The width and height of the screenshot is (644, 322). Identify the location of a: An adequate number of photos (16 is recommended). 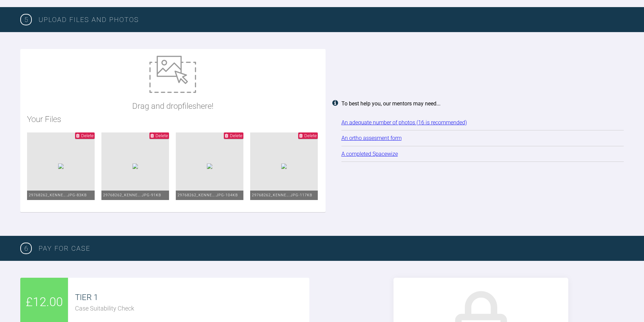
(404, 122).